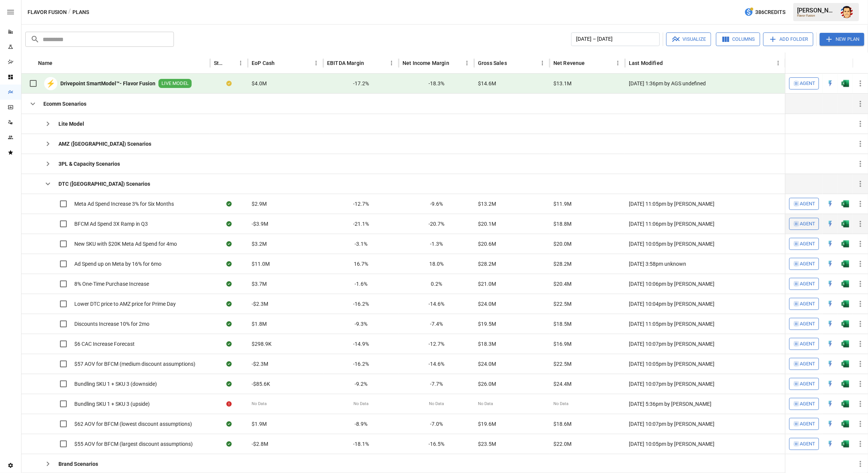  I want to click on button: Add Folder, so click(788, 39).